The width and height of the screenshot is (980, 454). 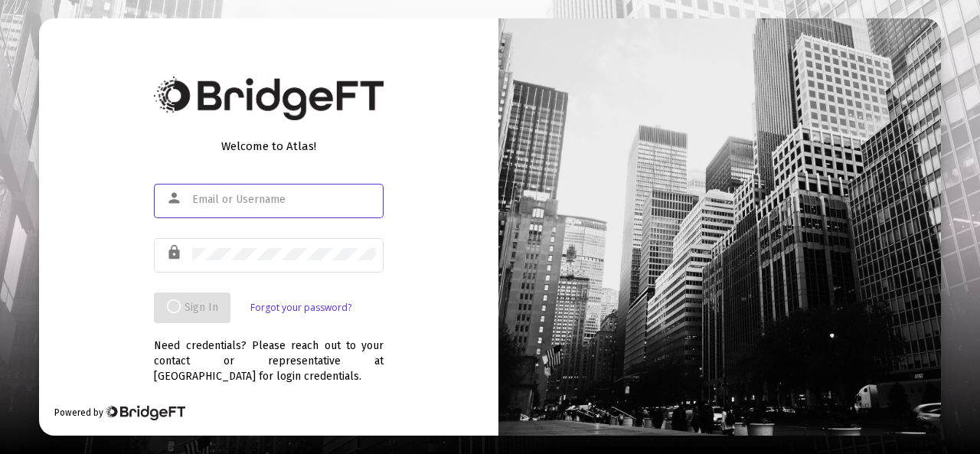 What do you see at coordinates (175, 198) in the screenshot?
I see `mat-icon: person` at bounding box center [175, 198].